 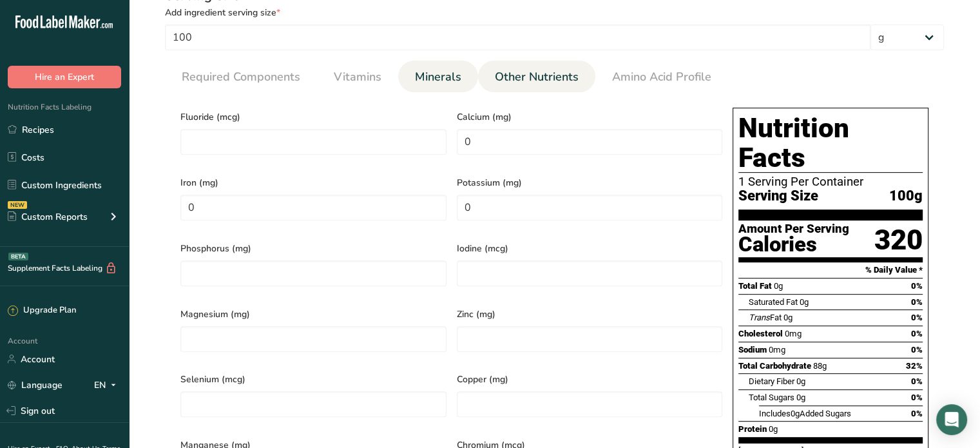 I want to click on span: Amino Acid Profile, so click(x=662, y=77).